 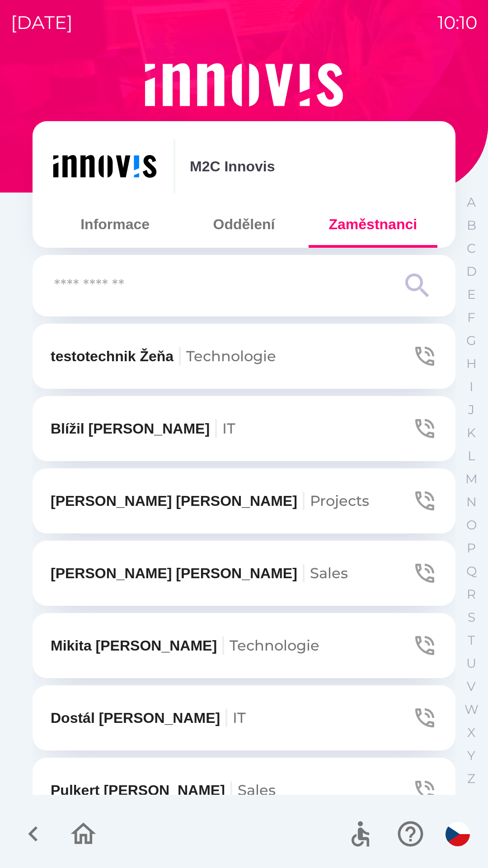 I want to click on button: Oddělení, so click(x=243, y=224).